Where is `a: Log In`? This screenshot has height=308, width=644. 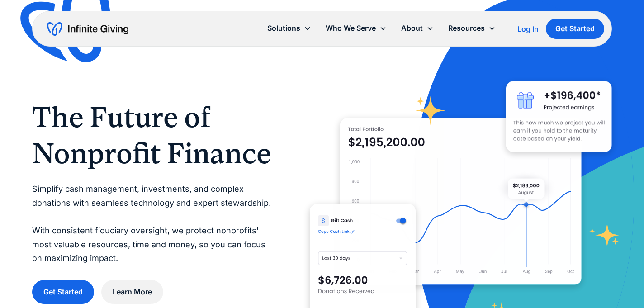 a: Log In is located at coordinates (528, 29).